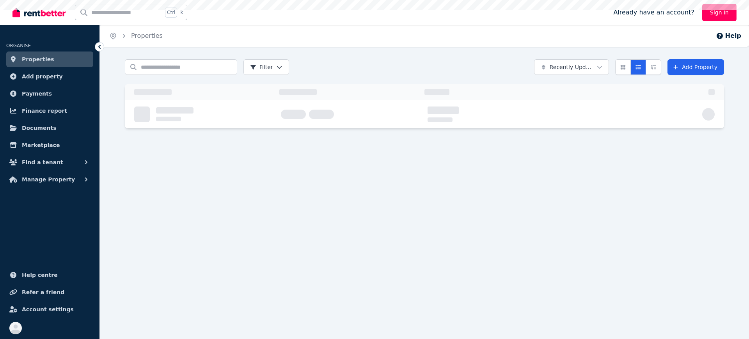 The height and width of the screenshot is (339, 749). Describe the element at coordinates (638, 67) in the screenshot. I see `button: Compact list view` at that location.